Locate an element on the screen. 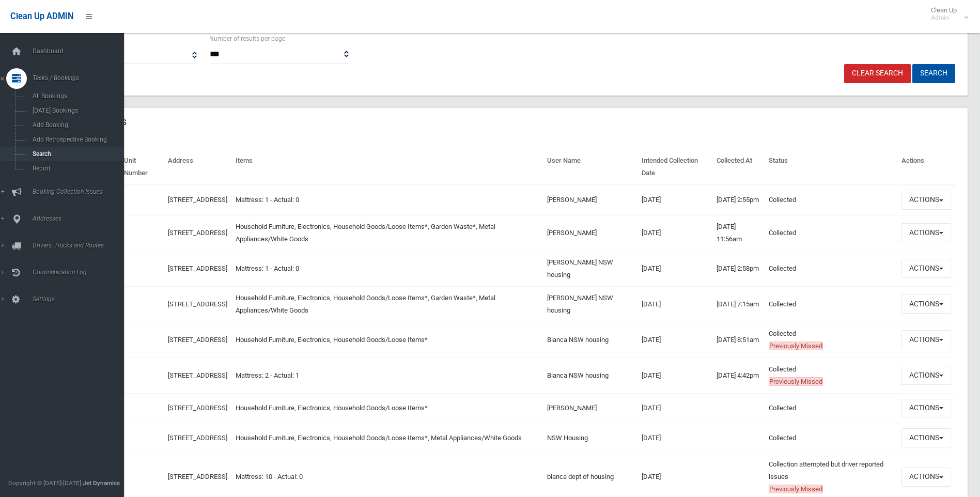 Image resolution: width=980 pixels, height=497 pixels. span: Clean Up ADMIN is located at coordinates (42, 16).